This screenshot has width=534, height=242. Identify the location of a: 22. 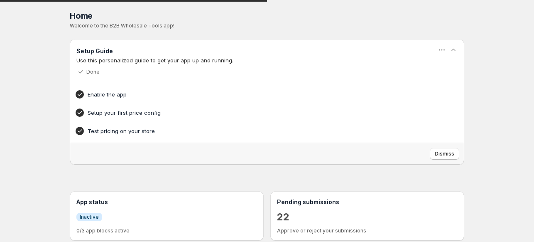
(283, 217).